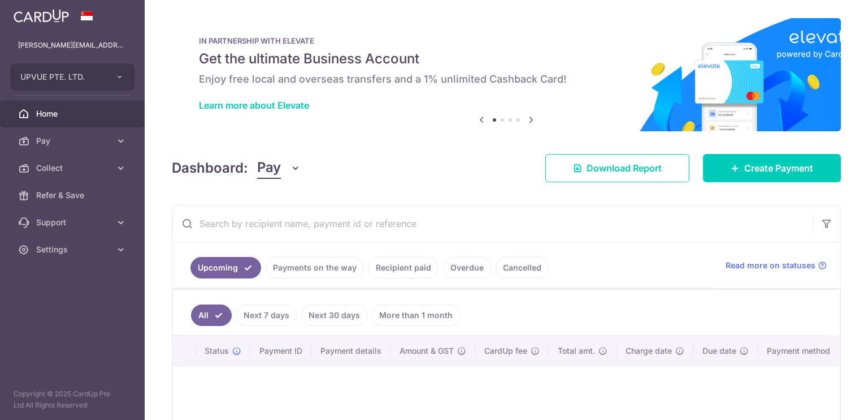  Describe the element at coordinates (210, 168) in the screenshot. I see `h4: Dashboard:` at that location.